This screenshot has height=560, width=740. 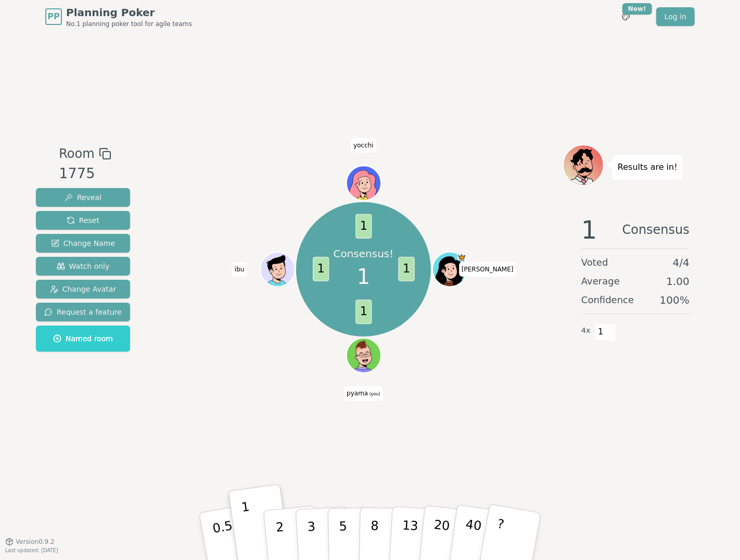 I want to click on button: New!, so click(x=626, y=16).